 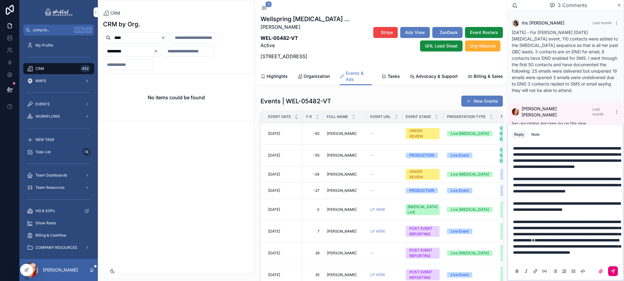 What do you see at coordinates (269, 4) in the screenshot?
I see `span: 3` at bounding box center [269, 4].